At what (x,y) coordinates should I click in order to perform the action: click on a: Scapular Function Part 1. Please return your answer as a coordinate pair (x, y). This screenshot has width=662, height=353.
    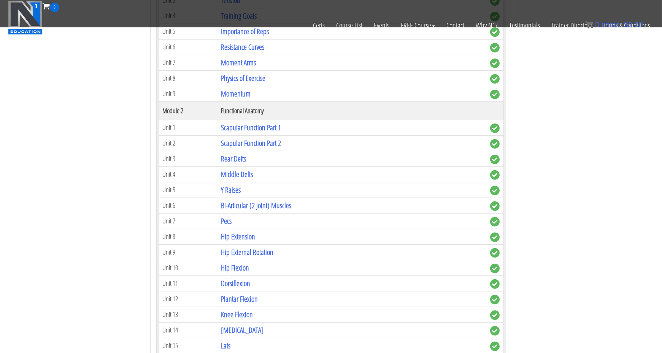
    Looking at the image, I should click on (251, 127).